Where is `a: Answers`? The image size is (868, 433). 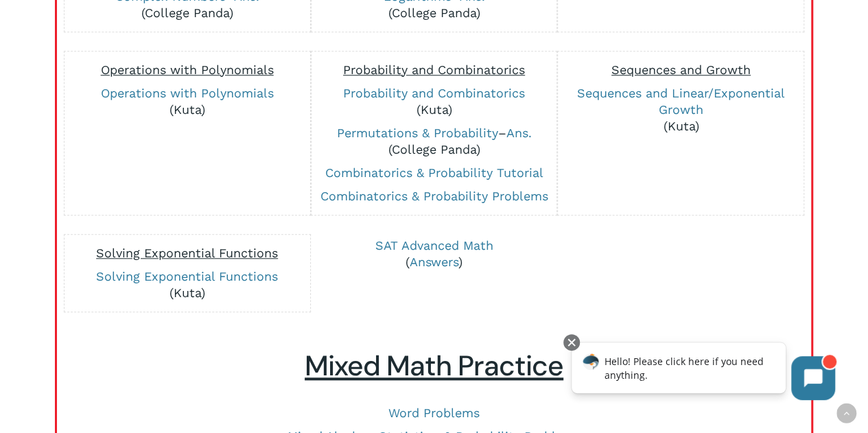
a: Answers is located at coordinates (434, 261).